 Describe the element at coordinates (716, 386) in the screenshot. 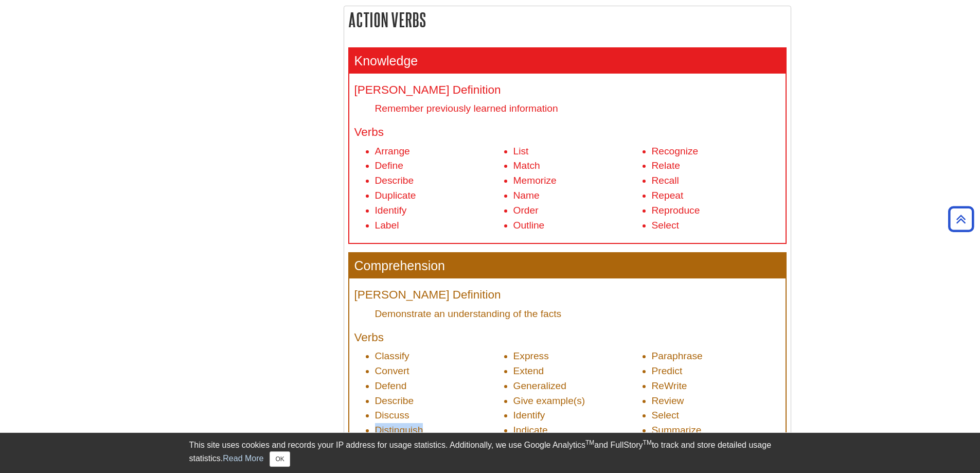

I see `li: ReWrite` at that location.